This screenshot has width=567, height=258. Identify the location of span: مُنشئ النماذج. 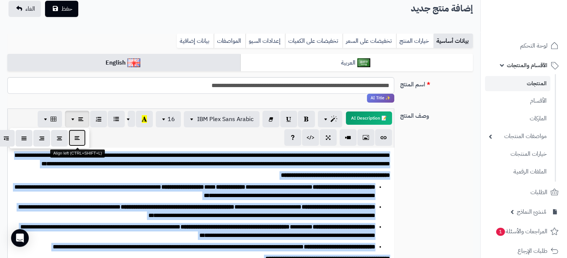
(531, 212).